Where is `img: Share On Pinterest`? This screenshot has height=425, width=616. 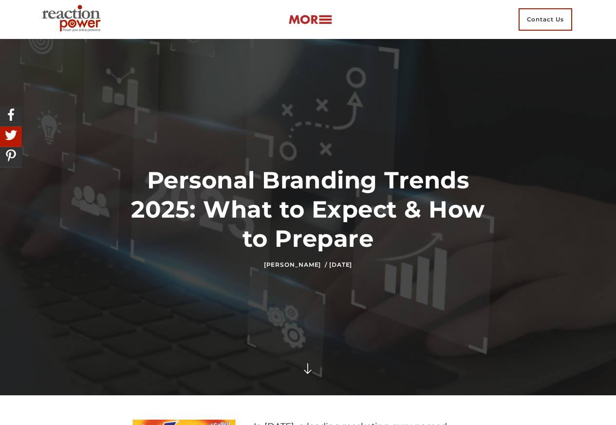
img: Share On Pinterest is located at coordinates (11, 155).